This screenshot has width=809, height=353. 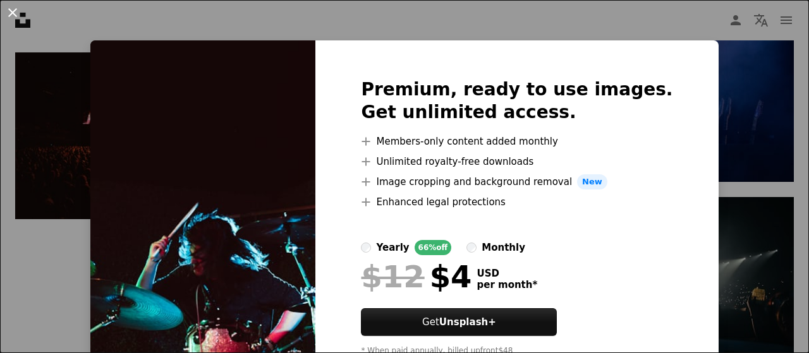 What do you see at coordinates (517, 142) in the screenshot?
I see `li: Members-only content added monthly` at bounding box center [517, 142].